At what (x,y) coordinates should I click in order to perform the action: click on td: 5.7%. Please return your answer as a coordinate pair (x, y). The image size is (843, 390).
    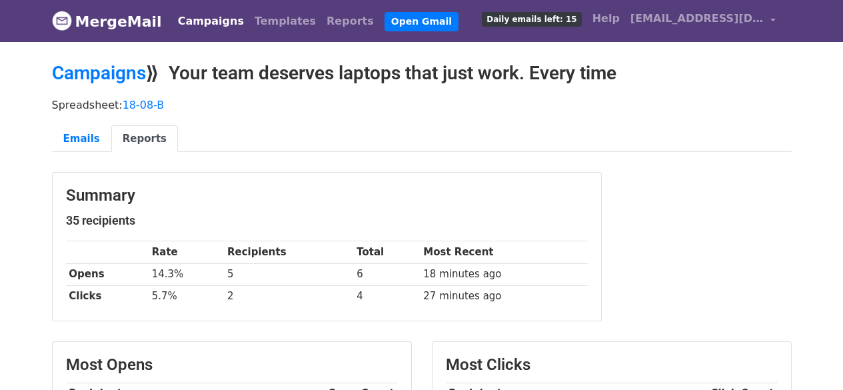
    Looking at the image, I should click on (186, 296).